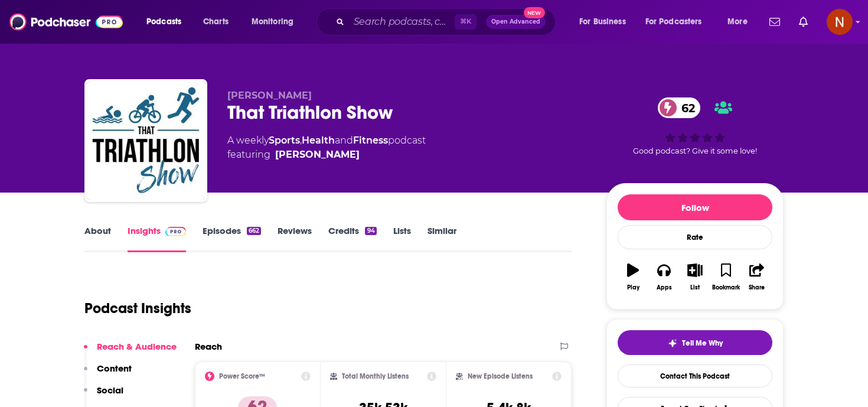 This screenshot has width=868, height=407. What do you see at coordinates (757, 277) in the screenshot?
I see `button: Share` at bounding box center [757, 277].